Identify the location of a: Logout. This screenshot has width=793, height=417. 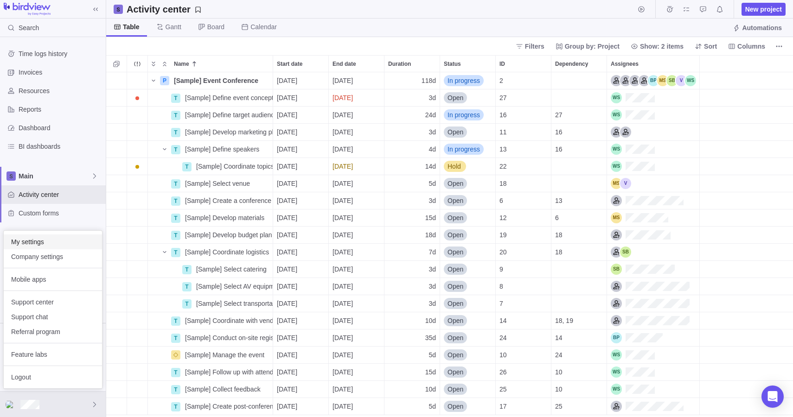
(53, 378).